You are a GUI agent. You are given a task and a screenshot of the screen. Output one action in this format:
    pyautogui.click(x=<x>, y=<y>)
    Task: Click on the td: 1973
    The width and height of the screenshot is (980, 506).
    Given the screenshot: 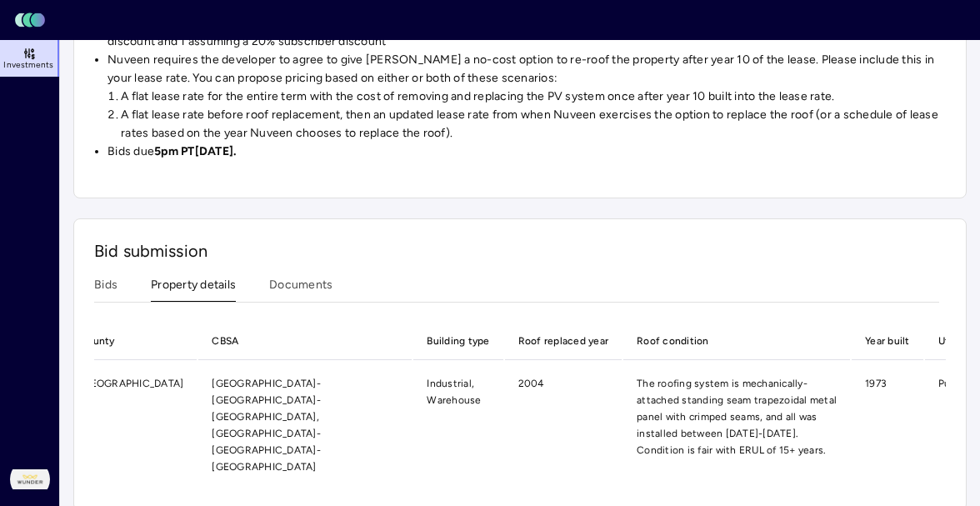 What is the action you would take?
    pyautogui.click(x=888, y=425)
    